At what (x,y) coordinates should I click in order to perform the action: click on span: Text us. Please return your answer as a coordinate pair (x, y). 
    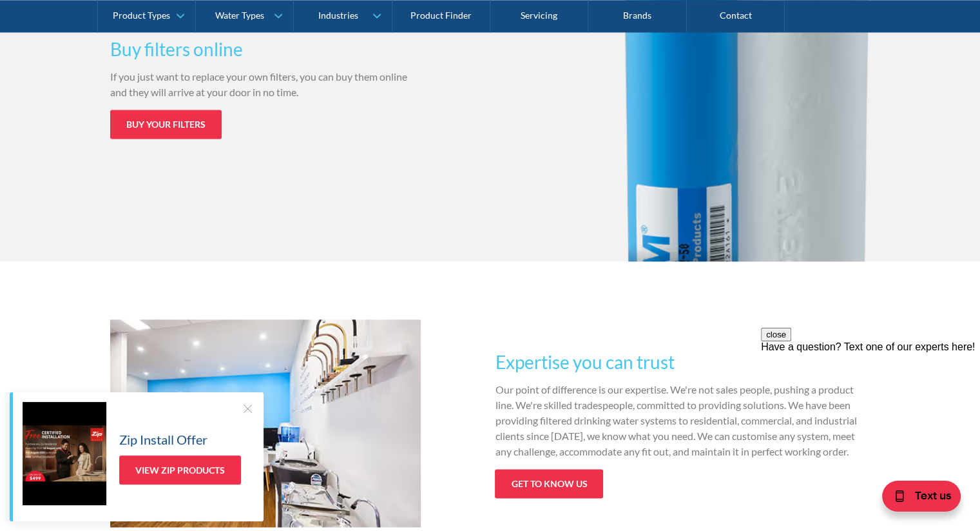
    Looking at the image, I should click on (82, 28).